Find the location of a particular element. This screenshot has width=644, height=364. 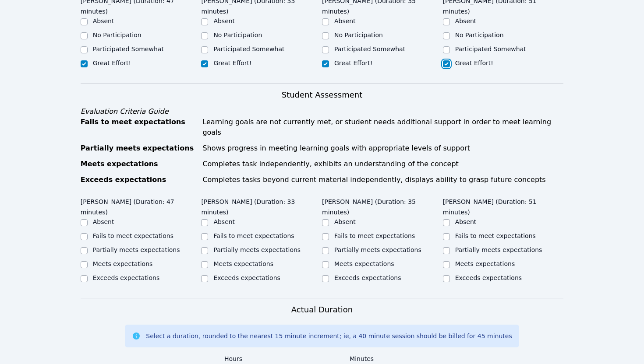

div: Meets expectations is located at coordinates (139, 164).